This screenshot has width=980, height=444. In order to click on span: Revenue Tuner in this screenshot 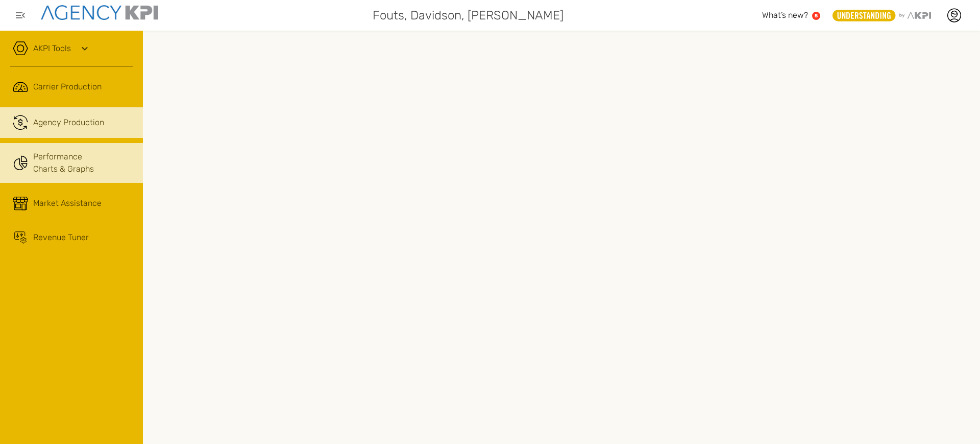, I will do `click(61, 238)`.